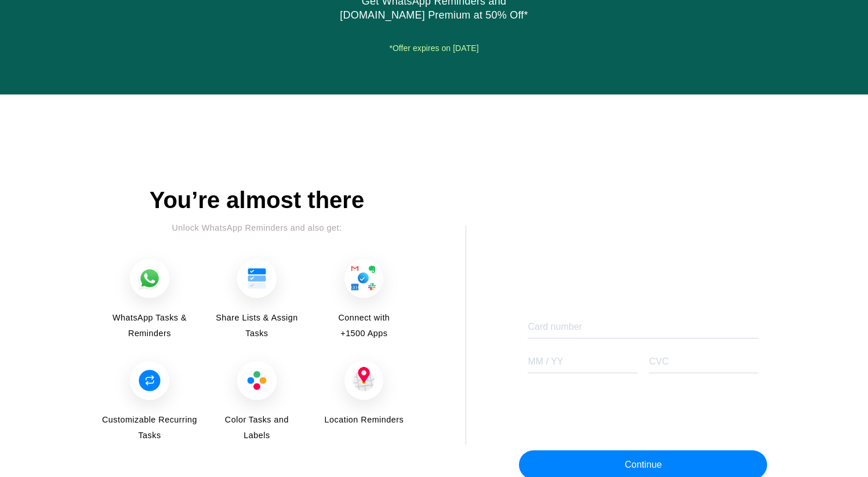 The image size is (868, 477). I want to click on img: Color Tasks and Labels, so click(257, 380).